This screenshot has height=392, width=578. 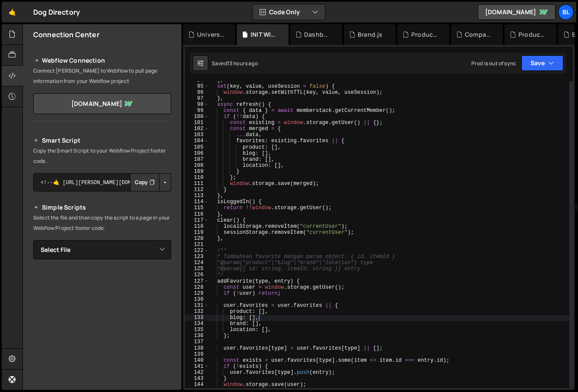 I want to click on h2: Connection Center, so click(x=66, y=34).